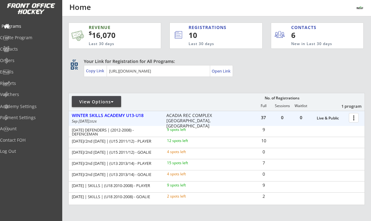 The width and height of the screenshot is (371, 221). What do you see at coordinates (264, 117) in the screenshot?
I see `div: 37` at bounding box center [264, 117].